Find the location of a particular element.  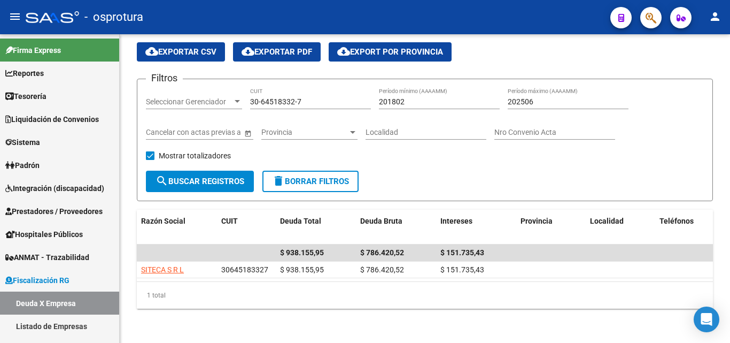

span: Sistema is located at coordinates (22, 142).